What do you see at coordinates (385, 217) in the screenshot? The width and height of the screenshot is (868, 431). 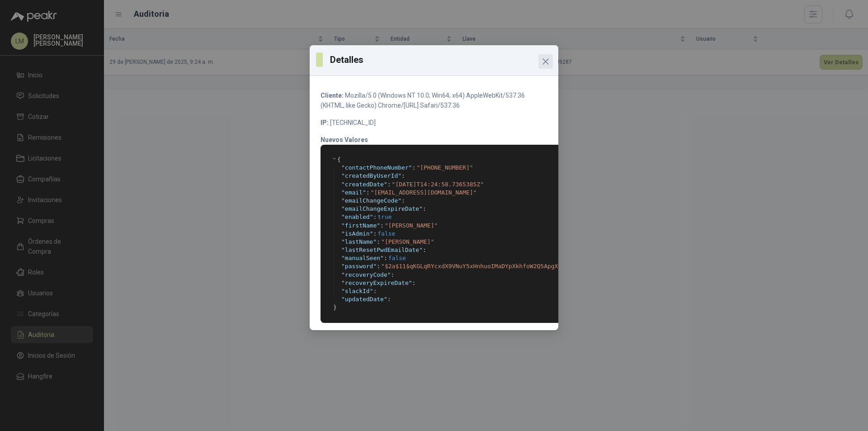 I see `span: true` at bounding box center [385, 217].